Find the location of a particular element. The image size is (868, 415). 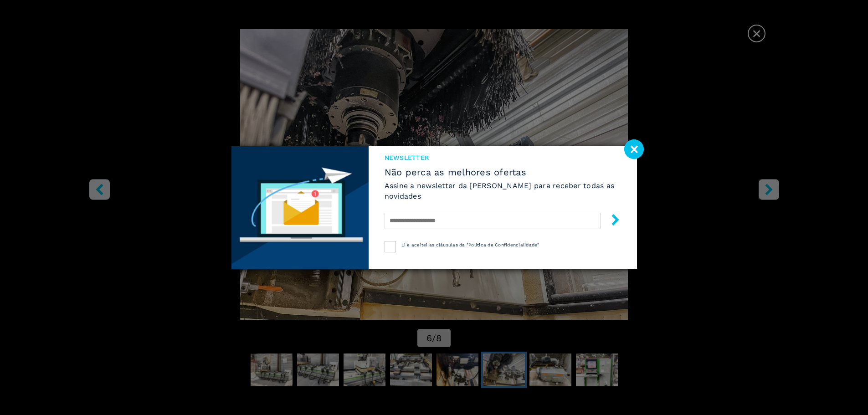

img: Newsletter image is located at coordinates (300, 208).